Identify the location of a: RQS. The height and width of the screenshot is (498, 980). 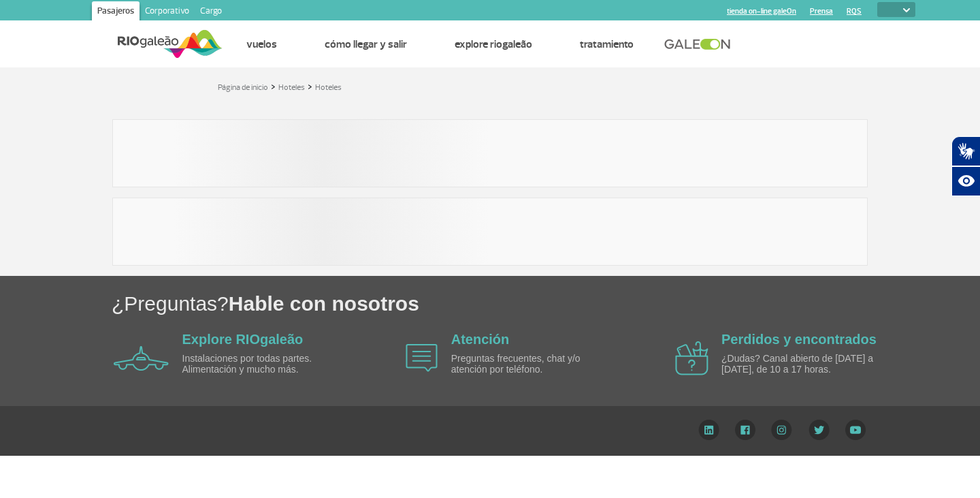
(854, 11).